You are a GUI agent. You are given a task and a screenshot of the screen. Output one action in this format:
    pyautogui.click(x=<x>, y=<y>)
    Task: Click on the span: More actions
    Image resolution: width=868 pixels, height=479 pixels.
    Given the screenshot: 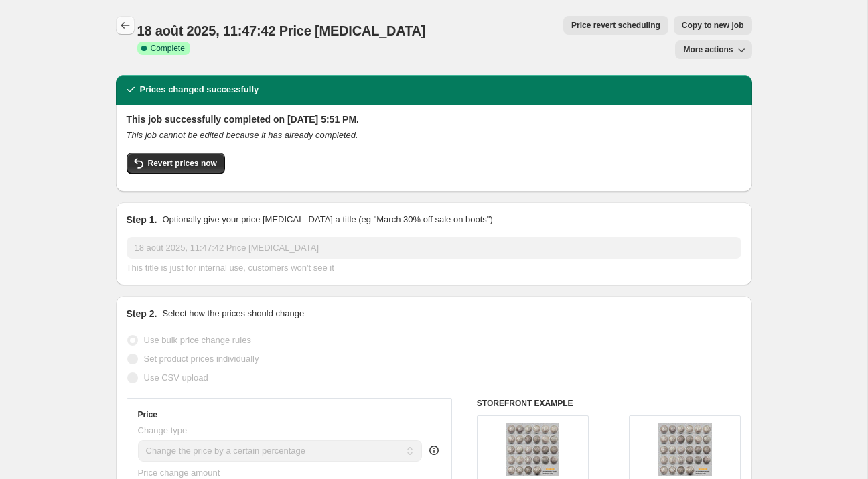 What is the action you would take?
    pyautogui.click(x=708, y=50)
    